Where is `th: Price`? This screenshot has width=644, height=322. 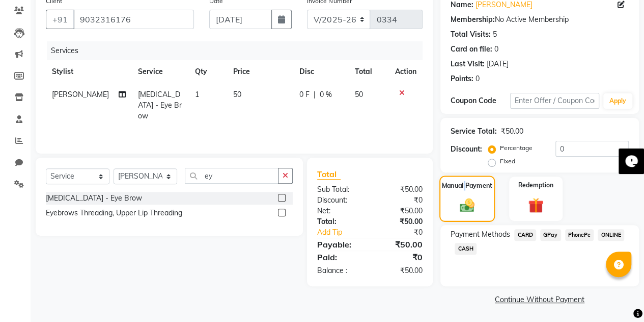 th: Price is located at coordinates (261, 72).